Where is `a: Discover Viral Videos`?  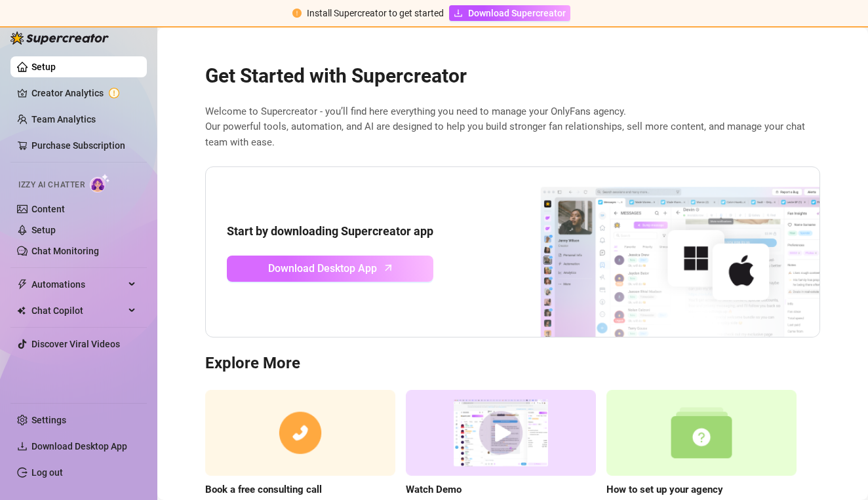
a: Discover Viral Videos is located at coordinates (75, 344).